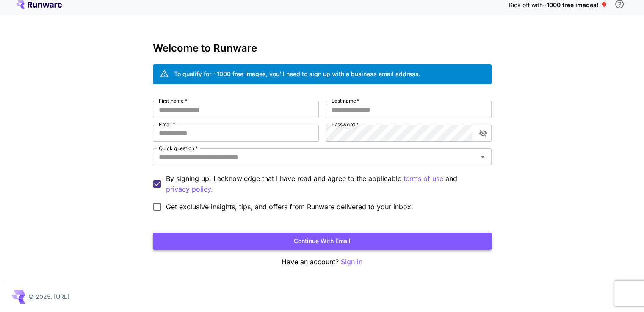  What do you see at coordinates (322, 241) in the screenshot?
I see `button: Continue with email` at bounding box center [322, 241].